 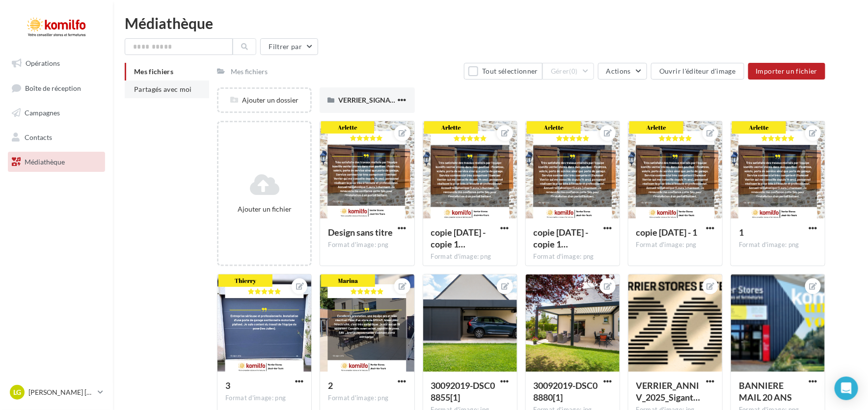 What do you see at coordinates (574, 71) in the screenshot?
I see `span: (0)` at bounding box center [574, 71].